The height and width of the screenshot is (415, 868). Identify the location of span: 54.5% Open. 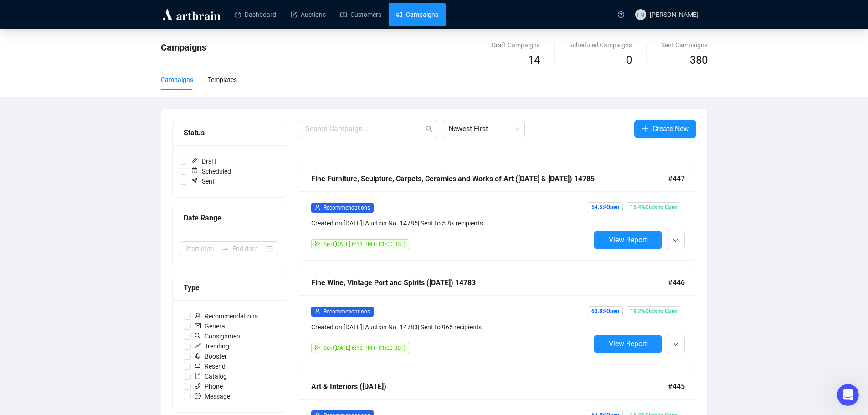
(605, 207).